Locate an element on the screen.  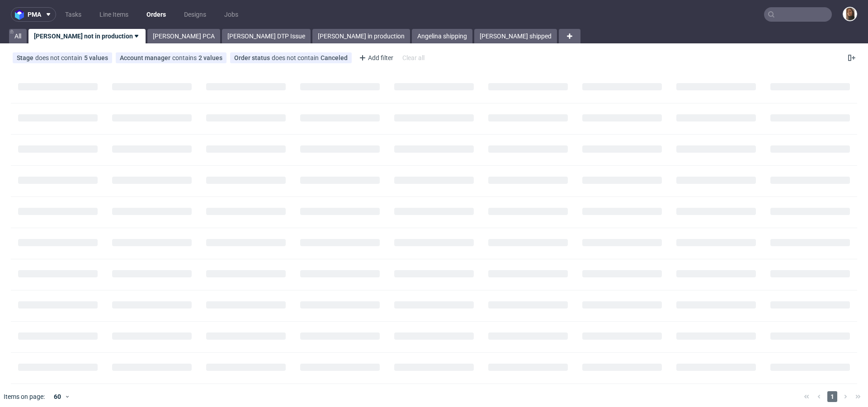
span: Stage is located at coordinates (26, 58).